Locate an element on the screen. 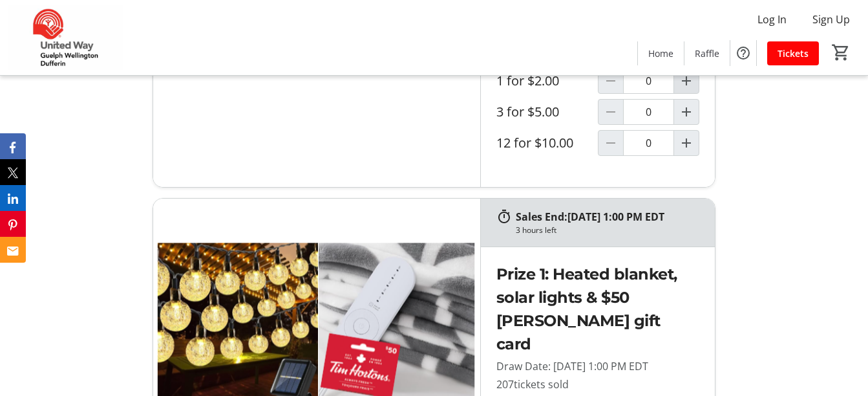 This screenshot has width=868, height=396. span: Sign Up is located at coordinates (831, 20).